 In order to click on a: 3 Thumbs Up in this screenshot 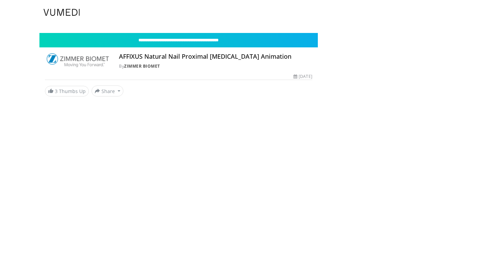, I will do `click(67, 91)`.